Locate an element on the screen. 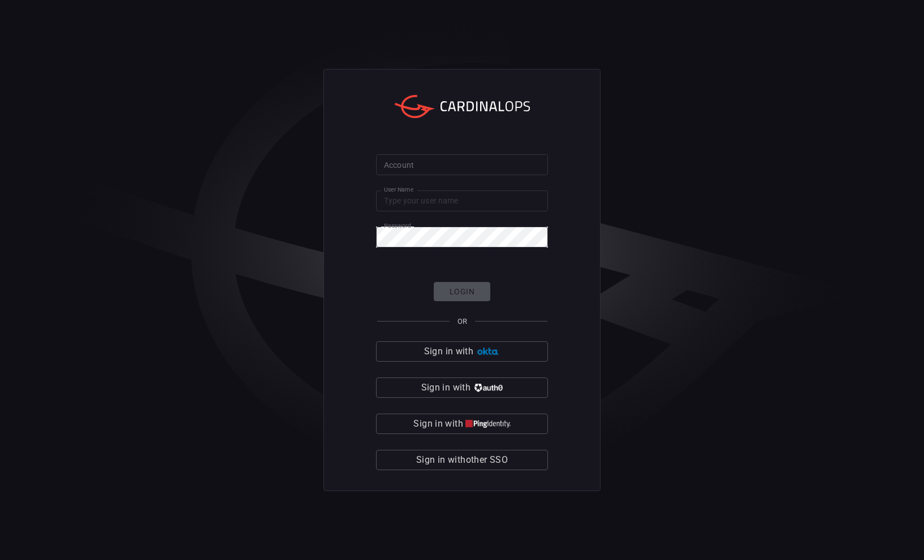 This screenshot has width=924, height=560. span: Sign in with other SSO is located at coordinates (462, 460).